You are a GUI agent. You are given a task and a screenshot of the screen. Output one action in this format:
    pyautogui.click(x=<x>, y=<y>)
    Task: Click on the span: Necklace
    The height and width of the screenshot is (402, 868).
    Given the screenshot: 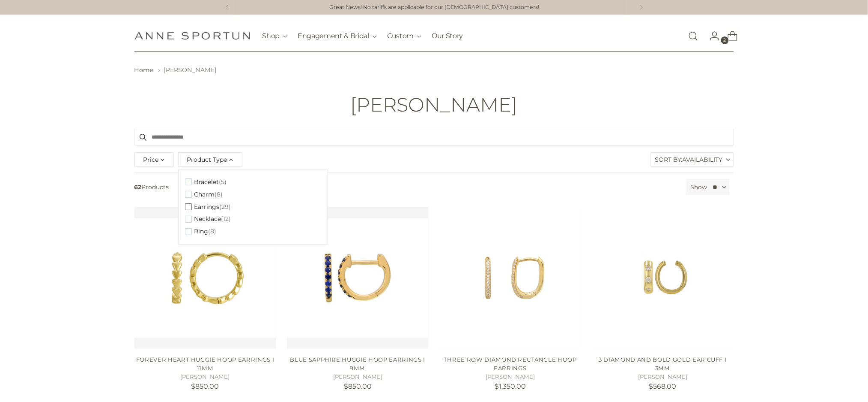 What is the action you would take?
    pyautogui.click(x=208, y=219)
    